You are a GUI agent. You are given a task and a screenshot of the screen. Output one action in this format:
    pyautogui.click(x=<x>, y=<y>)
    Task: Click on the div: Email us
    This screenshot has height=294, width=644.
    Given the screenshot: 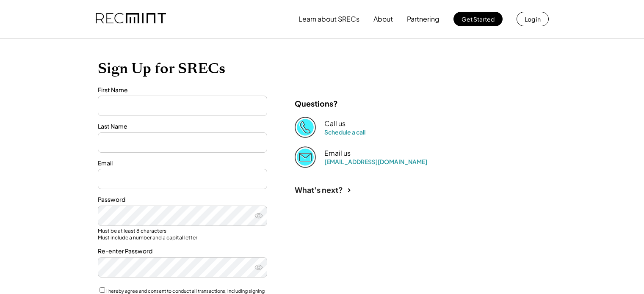 What is the action you would take?
    pyautogui.click(x=337, y=154)
    